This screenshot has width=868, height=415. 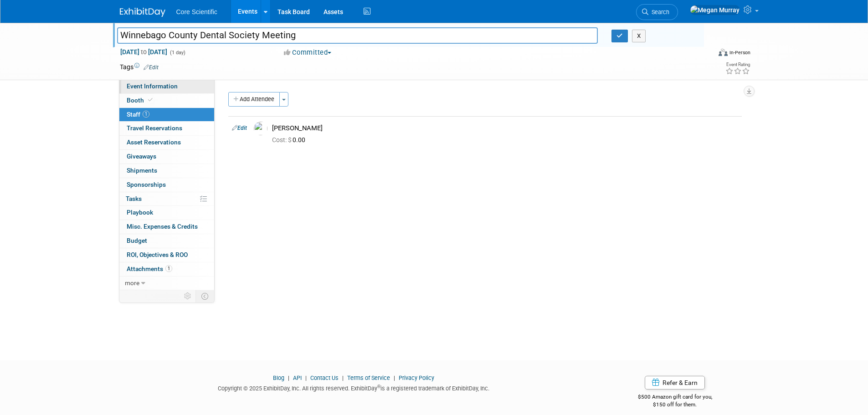 What do you see at coordinates (162, 226) in the screenshot?
I see `span: Misc. Expenses & Credits` at bounding box center [162, 226].